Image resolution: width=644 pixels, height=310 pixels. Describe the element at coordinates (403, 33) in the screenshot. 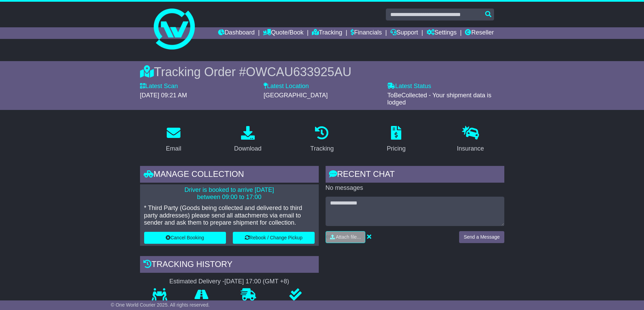

I see `a: Support` at that location.